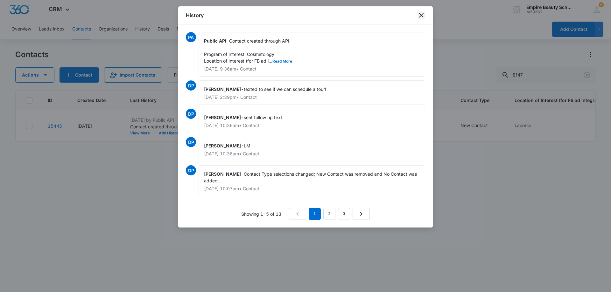 The width and height of the screenshot is (611, 292). Describe the element at coordinates (215, 41) in the screenshot. I see `span: Public API` at that location.